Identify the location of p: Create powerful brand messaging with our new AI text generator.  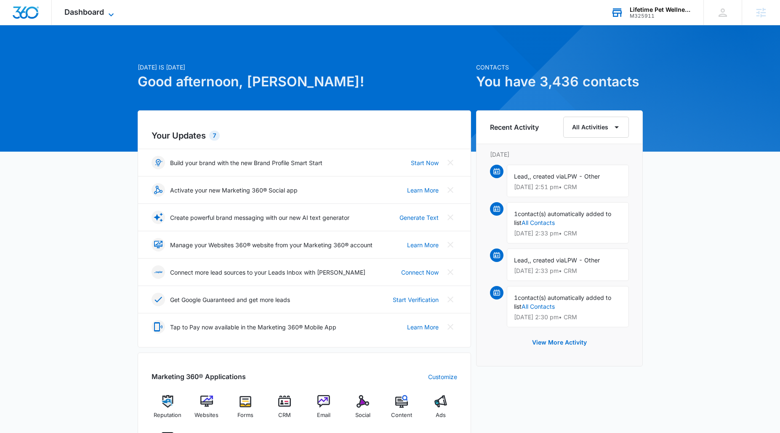
(260, 217).